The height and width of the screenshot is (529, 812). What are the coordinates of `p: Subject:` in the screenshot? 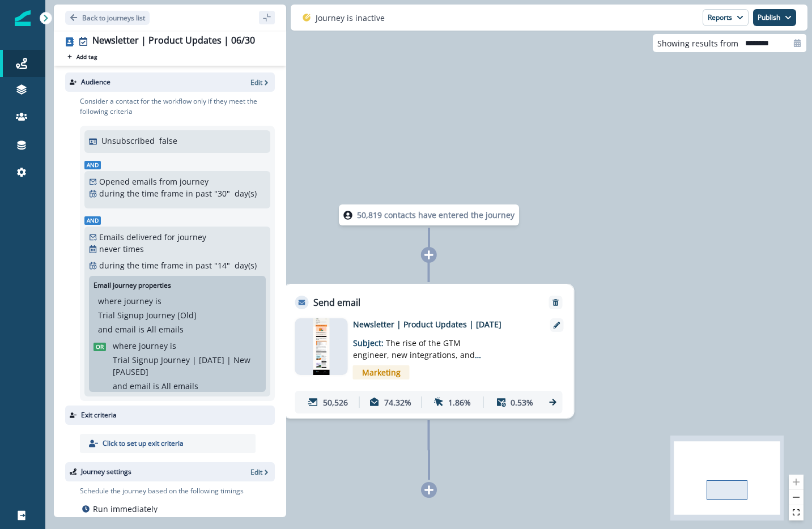 It's located at (424, 346).